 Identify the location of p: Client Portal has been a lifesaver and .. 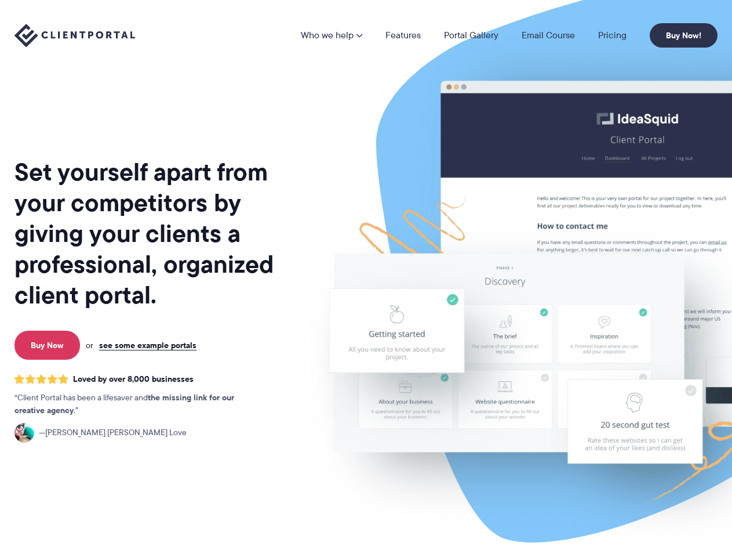
(136, 404).